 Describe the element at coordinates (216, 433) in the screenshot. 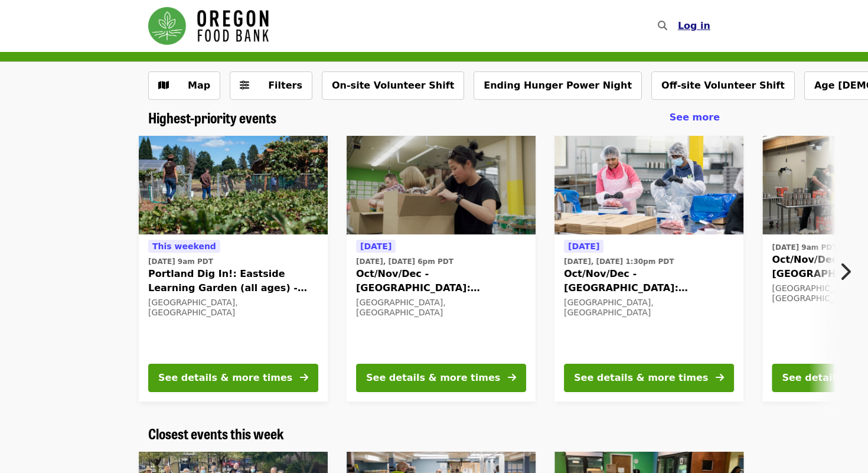

I see `span: Closest events this week` at that location.